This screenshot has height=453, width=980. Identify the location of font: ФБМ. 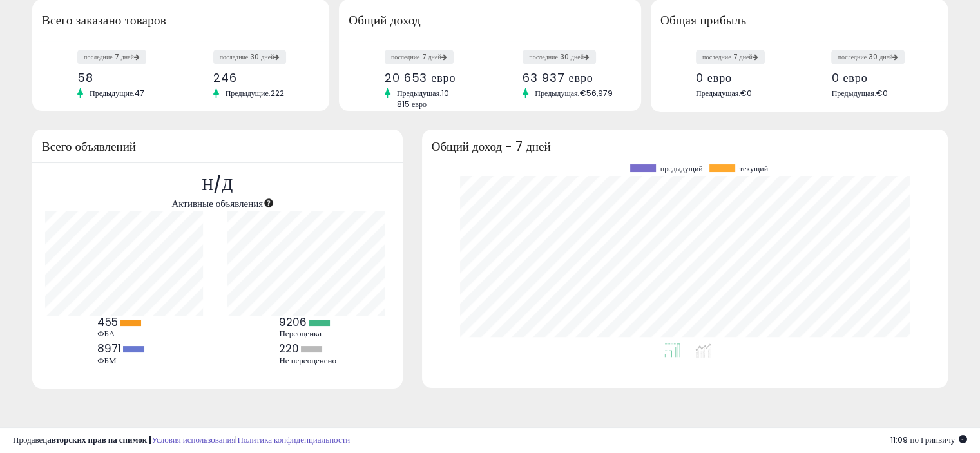
(107, 360).